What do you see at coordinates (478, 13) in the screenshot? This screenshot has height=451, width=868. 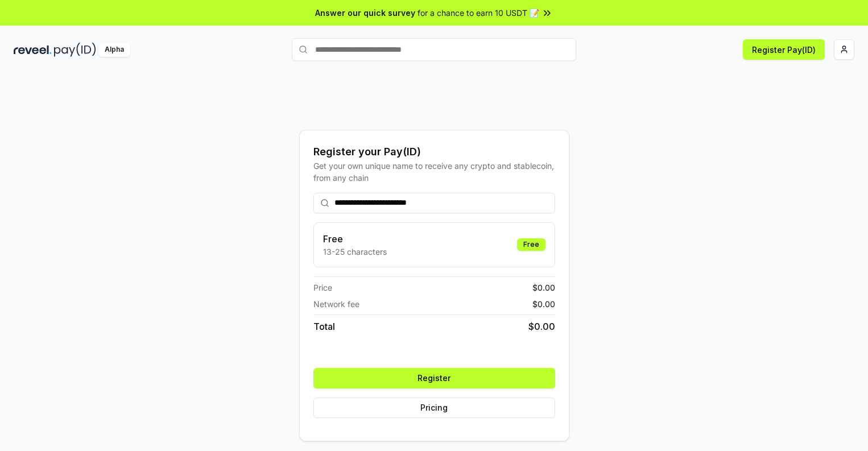 I see `span: for a chance to earn 10 USDT 📝` at bounding box center [478, 13].